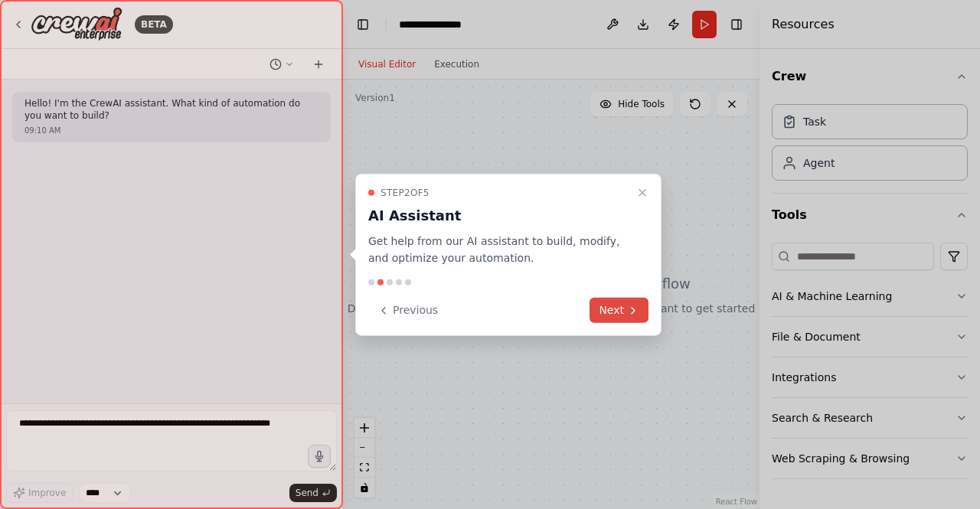 The height and width of the screenshot is (509, 980). What do you see at coordinates (407, 310) in the screenshot?
I see `button: Previous` at bounding box center [407, 310].